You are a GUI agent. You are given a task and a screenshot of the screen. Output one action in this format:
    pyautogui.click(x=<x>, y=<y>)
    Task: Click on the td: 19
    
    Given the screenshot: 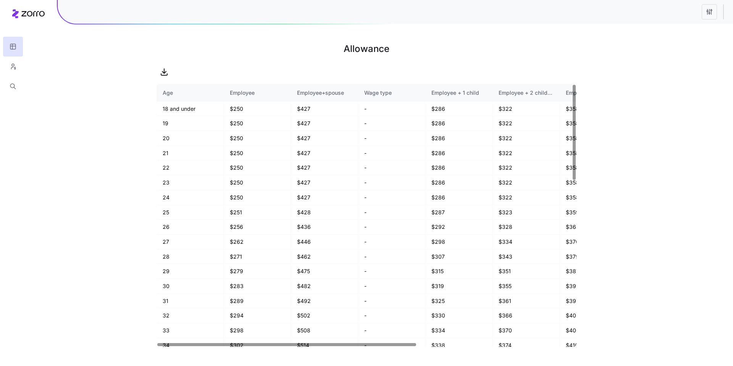 What is the action you would take?
    pyautogui.click(x=190, y=123)
    